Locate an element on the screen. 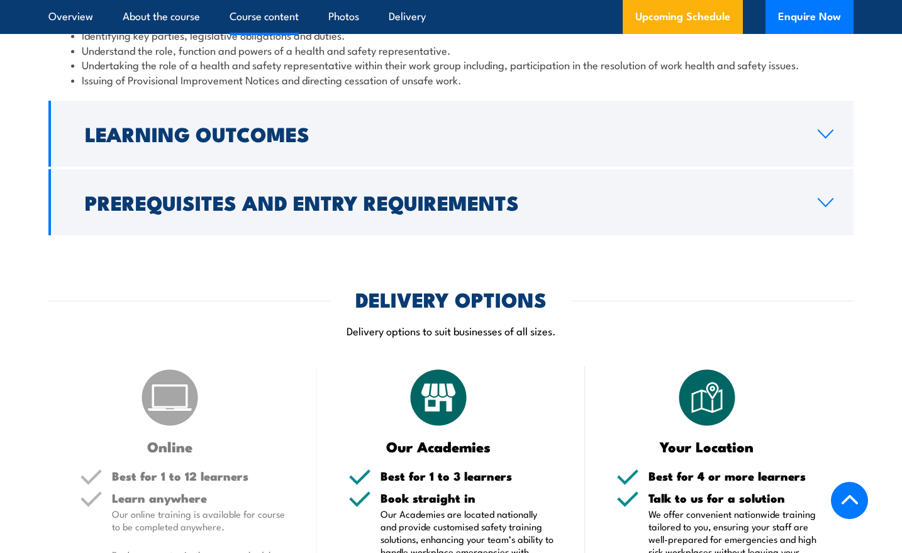 This screenshot has width=902, height=553. h5: Best for 1 to 3 learners is located at coordinates (467, 476).